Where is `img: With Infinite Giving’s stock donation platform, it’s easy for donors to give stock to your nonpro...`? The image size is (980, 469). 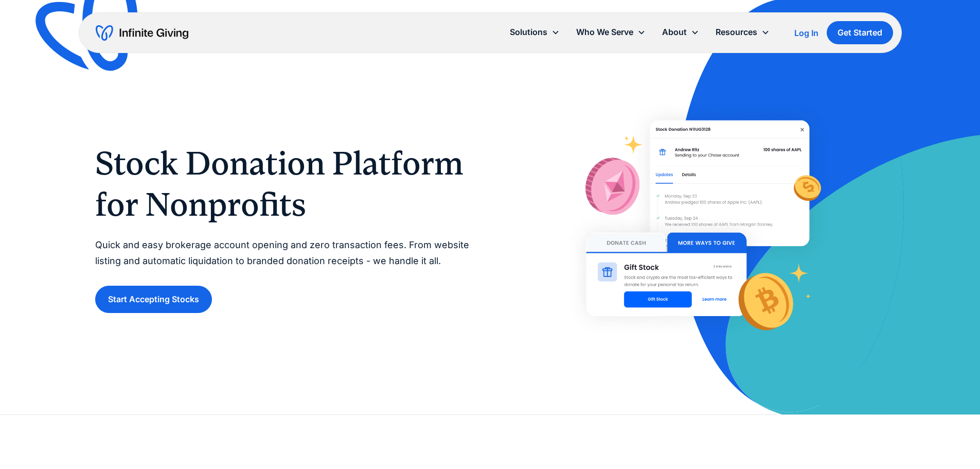 img: With Infinite Giving’s stock donation platform, it’s easy for donors to give stock to your nonpro... is located at coordinates (698, 227).